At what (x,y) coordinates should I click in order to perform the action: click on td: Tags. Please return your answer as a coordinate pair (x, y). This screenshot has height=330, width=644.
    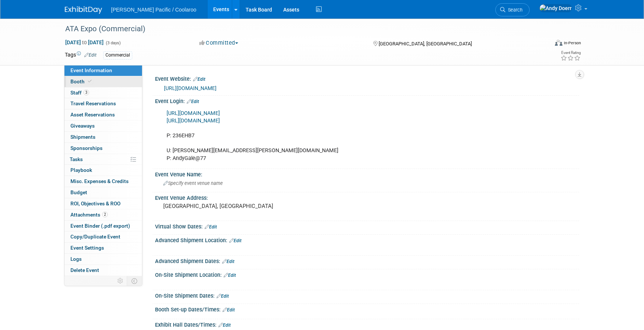
    Looking at the image, I should click on (80, 55).